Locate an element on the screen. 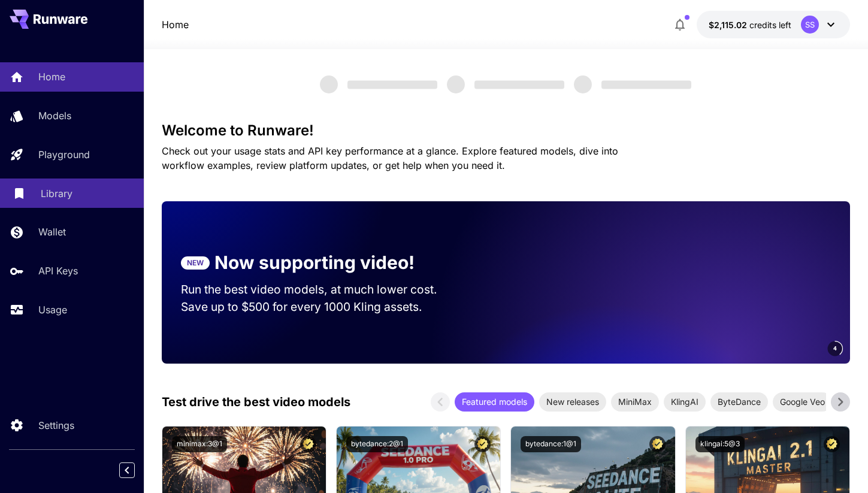 This screenshot has width=868, height=493. div: MiniMax is located at coordinates (635, 402).